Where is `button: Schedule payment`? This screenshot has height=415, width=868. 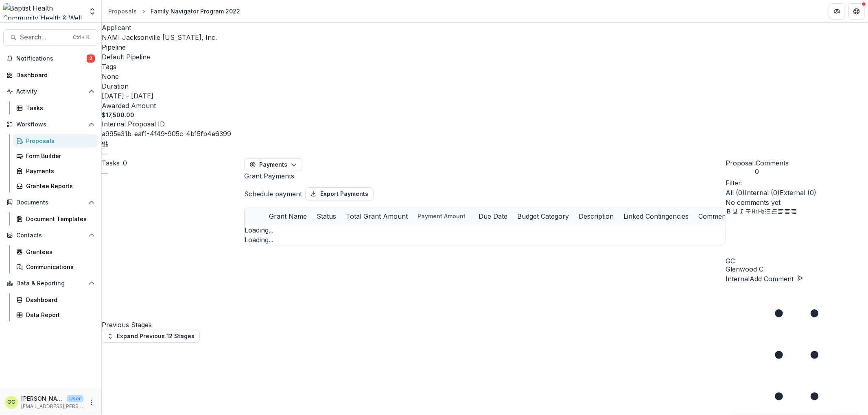
button: Schedule payment is located at coordinates (273, 194).